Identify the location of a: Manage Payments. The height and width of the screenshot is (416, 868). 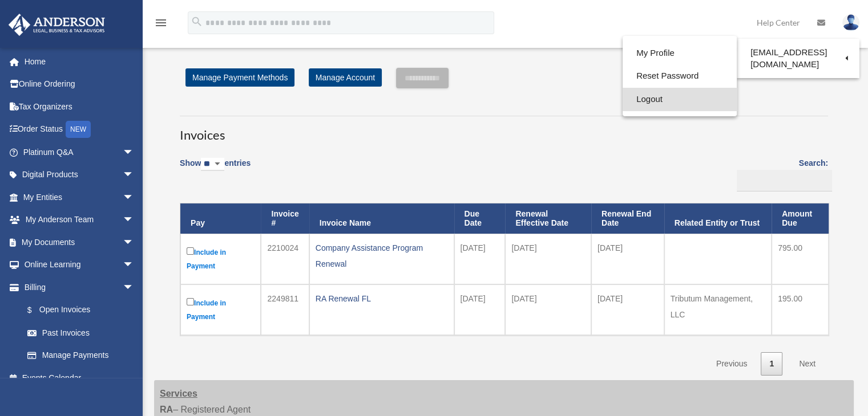
(81, 356).